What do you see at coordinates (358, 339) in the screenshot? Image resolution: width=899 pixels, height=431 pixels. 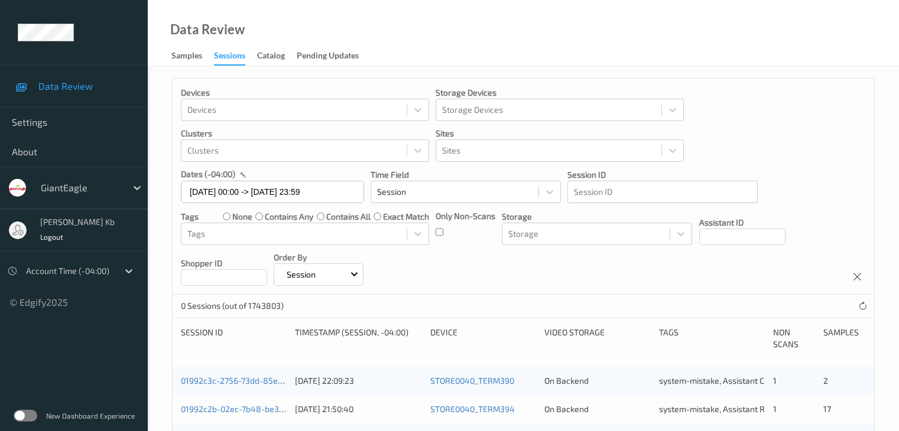 I see `div: Timestamp (Session, -04:00)` at bounding box center [358, 339].